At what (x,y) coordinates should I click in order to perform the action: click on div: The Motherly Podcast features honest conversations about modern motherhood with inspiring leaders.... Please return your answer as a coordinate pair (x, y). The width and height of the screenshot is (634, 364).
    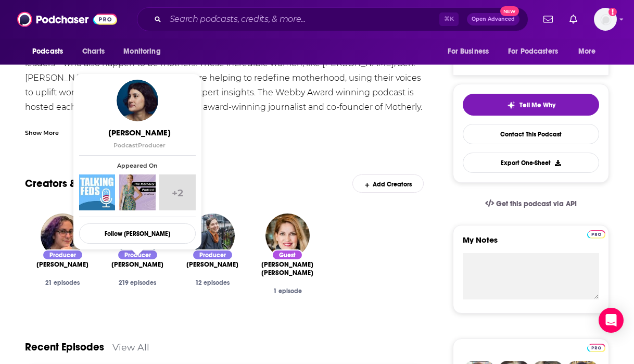
    Looking at the image, I should click on (225, 93).